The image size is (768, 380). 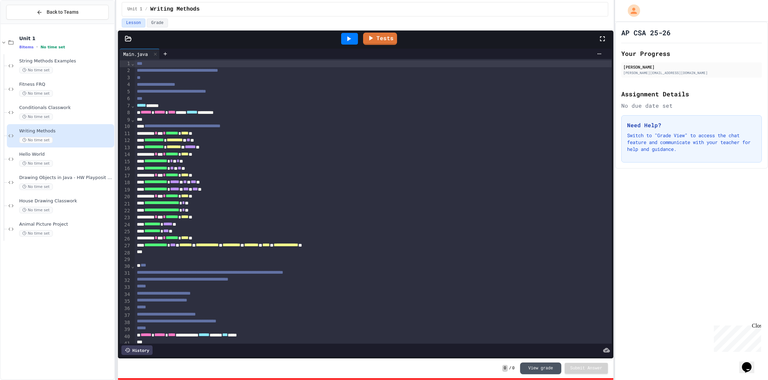 What do you see at coordinates (540, 368) in the screenshot?
I see `button: View grade` at bounding box center [540, 368].